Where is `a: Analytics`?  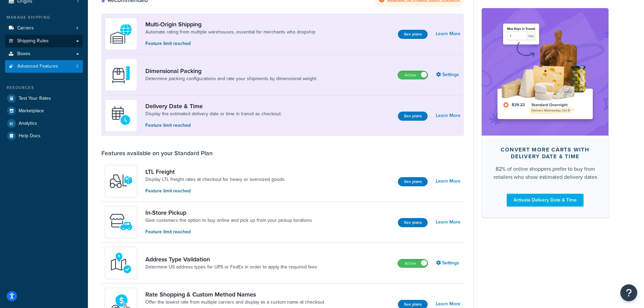
a: Analytics is located at coordinates (44, 124).